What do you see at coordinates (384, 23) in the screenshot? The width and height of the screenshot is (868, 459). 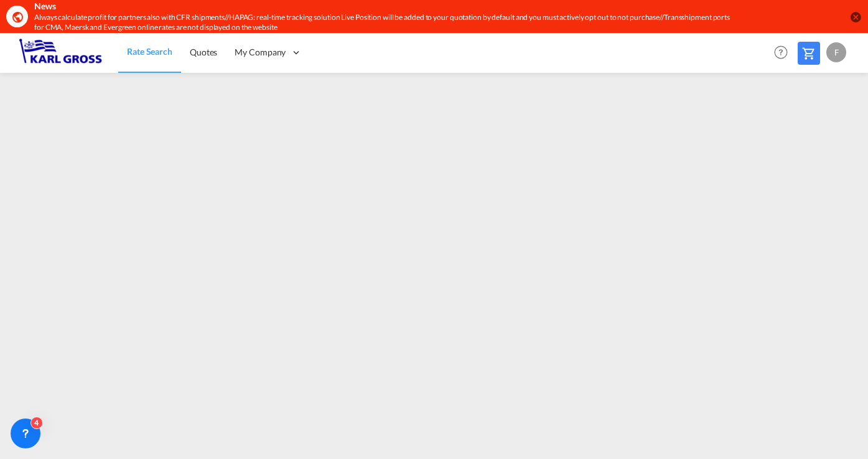 I see `div: Always calculate profit for partners also with CFR shipments//HAPAG: real-time tracking solution ...` at bounding box center [384, 23].